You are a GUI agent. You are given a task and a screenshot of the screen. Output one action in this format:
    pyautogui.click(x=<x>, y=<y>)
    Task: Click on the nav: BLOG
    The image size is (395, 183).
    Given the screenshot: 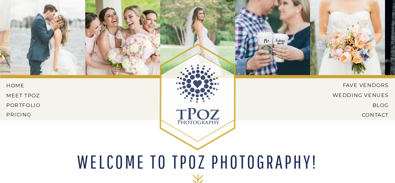 What is the action you would take?
    pyautogui.click(x=358, y=105)
    